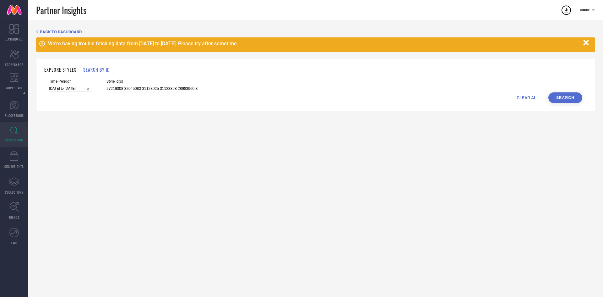  Describe the element at coordinates (14, 64) in the screenshot. I see `span: SCORECARDS` at that location.